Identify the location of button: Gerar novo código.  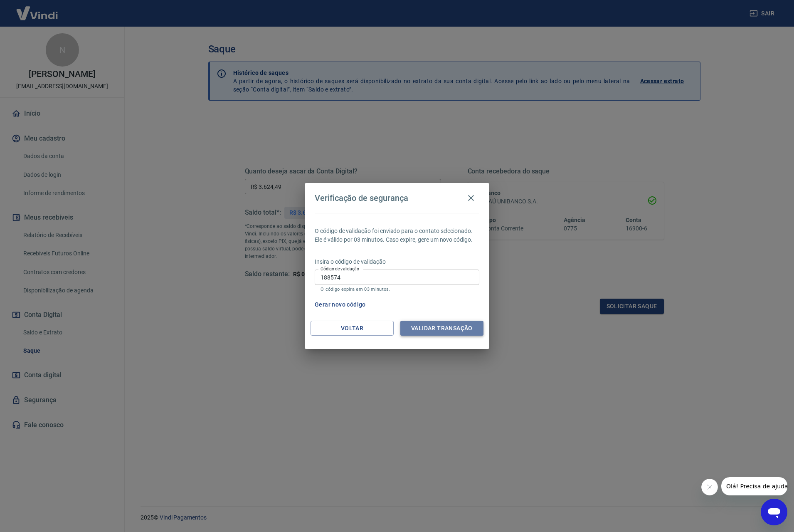
(340, 304).